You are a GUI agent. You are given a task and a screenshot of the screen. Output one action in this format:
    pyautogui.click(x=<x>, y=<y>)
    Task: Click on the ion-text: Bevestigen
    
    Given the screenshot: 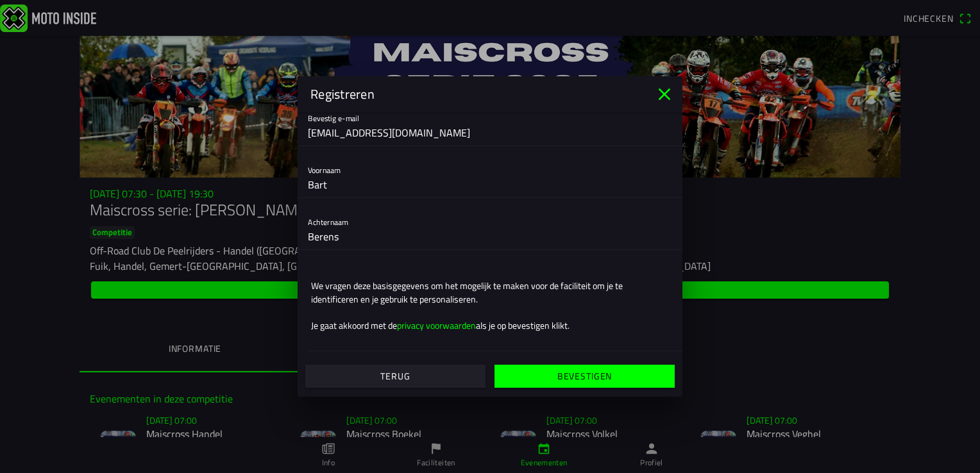 What is the action you would take?
    pyautogui.click(x=584, y=376)
    